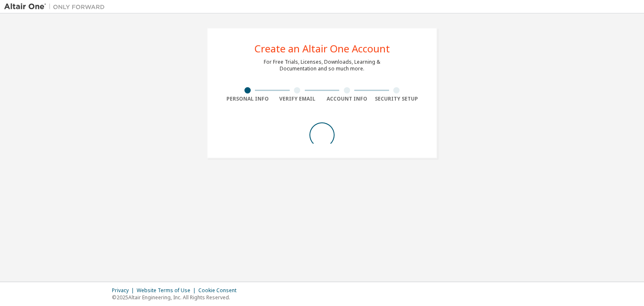 The width and height of the screenshot is (644, 306). What do you see at coordinates (124, 290) in the screenshot?
I see `div: Privacy` at bounding box center [124, 290].